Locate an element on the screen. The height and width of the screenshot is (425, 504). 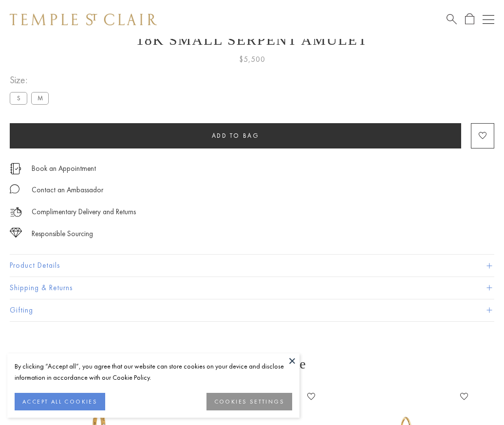
img: icon_appointment.svg is located at coordinates (16, 168).